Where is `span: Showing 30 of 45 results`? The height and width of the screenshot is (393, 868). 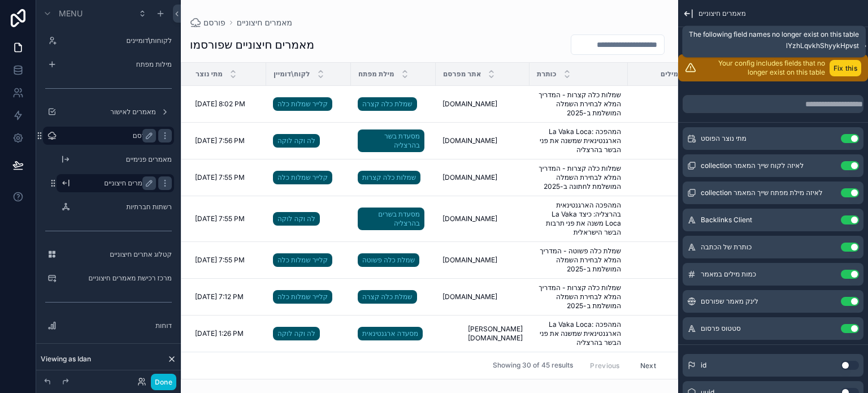
span: Showing 30 of 45 results is located at coordinates (532, 366).